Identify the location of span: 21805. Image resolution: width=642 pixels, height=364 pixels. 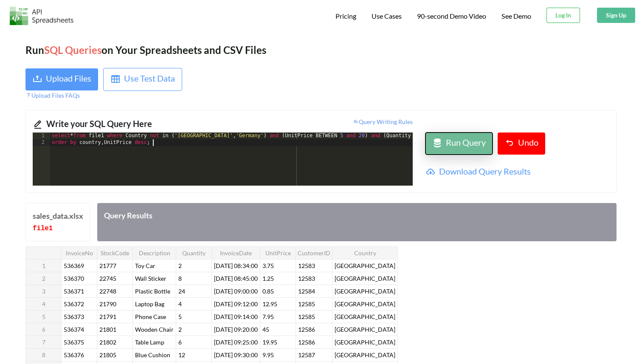
(108, 354).